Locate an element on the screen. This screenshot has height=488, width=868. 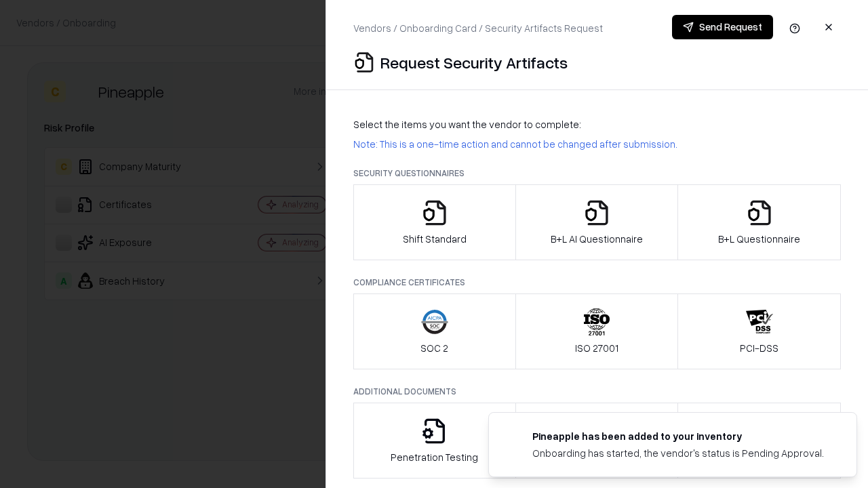
p: Penetration Testing is located at coordinates (434, 457).